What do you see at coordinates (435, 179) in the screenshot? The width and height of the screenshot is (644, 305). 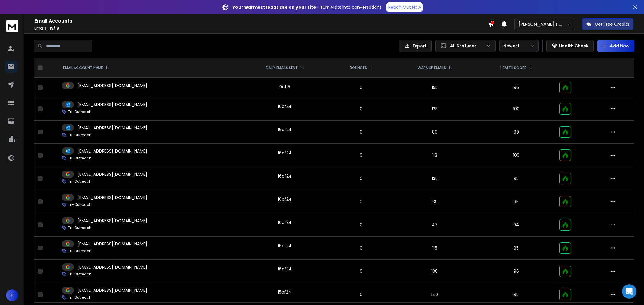 I see `td: 135` at bounding box center [435, 179].